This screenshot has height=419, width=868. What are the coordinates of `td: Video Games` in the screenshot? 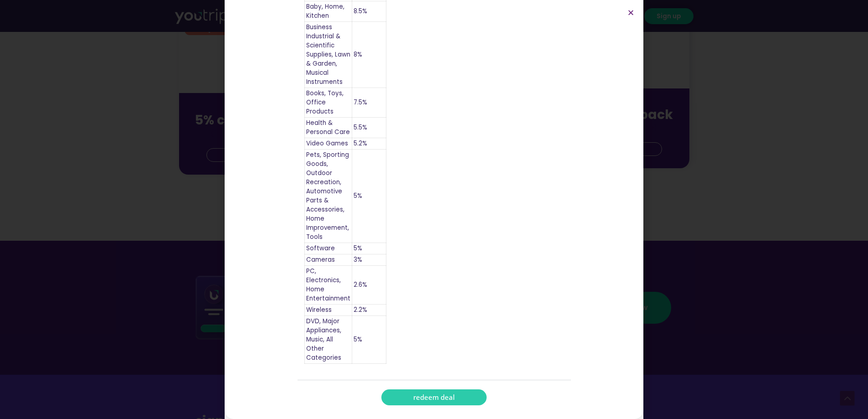 It's located at (328, 144).